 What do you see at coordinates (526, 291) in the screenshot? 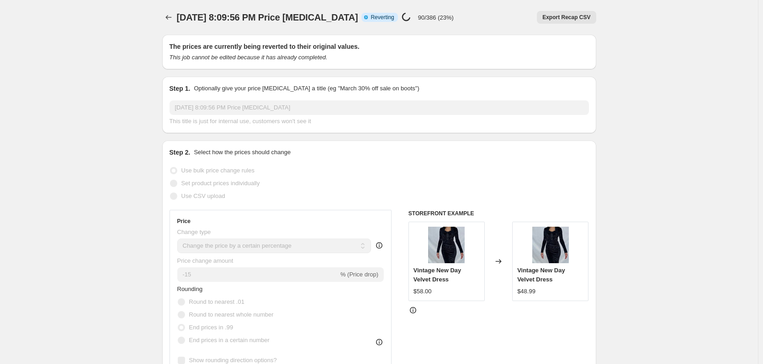
I see `span: $48.99` at bounding box center [526, 291].